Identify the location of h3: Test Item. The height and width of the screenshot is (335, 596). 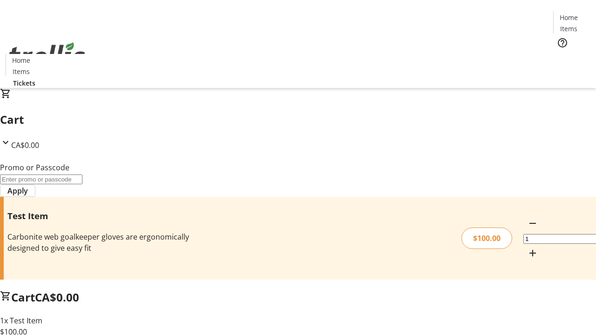
(109, 216).